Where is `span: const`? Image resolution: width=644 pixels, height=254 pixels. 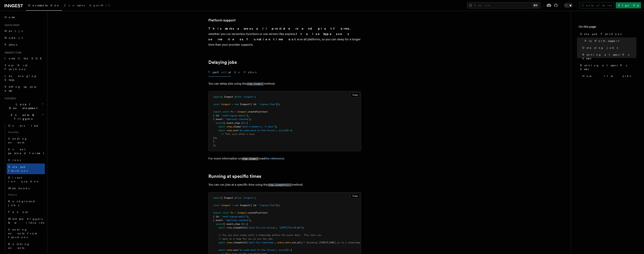
span: const is located at coordinates (226, 112).